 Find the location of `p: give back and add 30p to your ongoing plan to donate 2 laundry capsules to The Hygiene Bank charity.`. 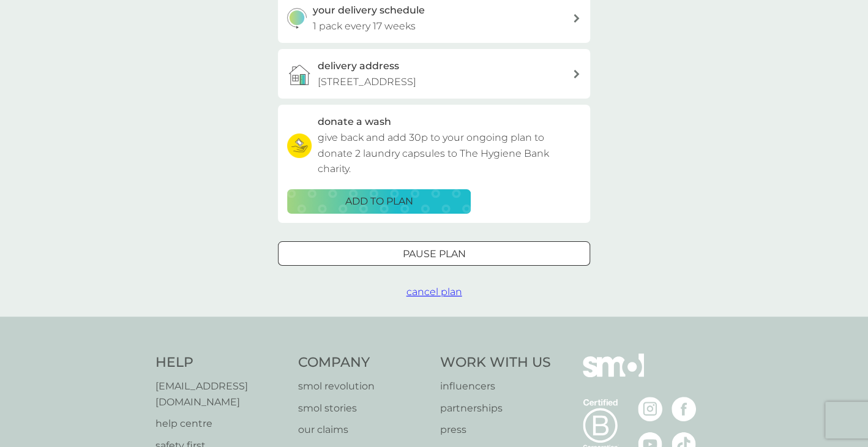

p: give back and add 30p to your ongoing plan to donate 2 laundry capsules to The Hygiene Bank charity. is located at coordinates (449, 153).